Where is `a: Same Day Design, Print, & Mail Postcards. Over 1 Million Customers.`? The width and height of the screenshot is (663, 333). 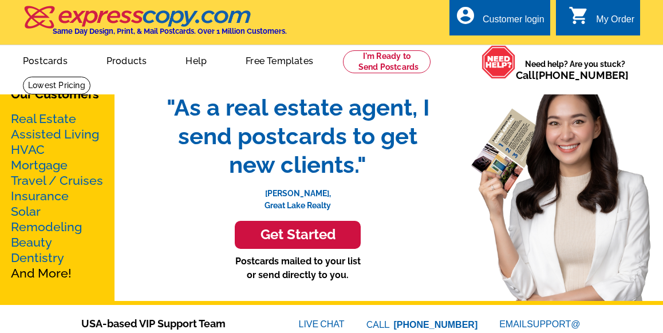
a: Same Day Design, Print, & Mail Postcards. Over 1 Million Customers. is located at coordinates (155, 25).